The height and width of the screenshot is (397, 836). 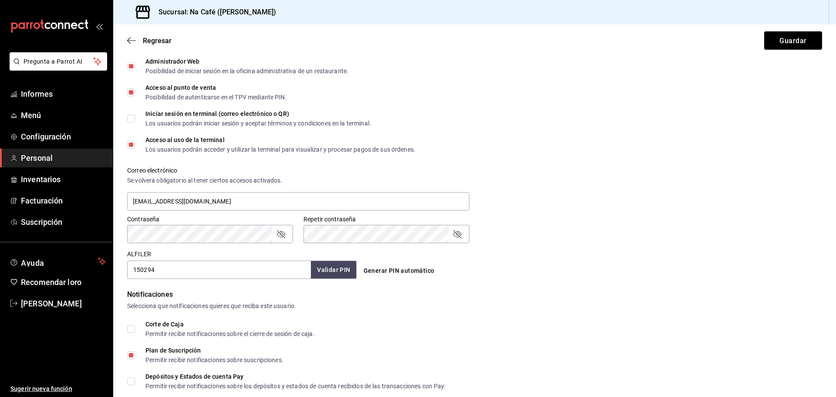 I want to click on font: Validar PIN, so click(x=333, y=269).